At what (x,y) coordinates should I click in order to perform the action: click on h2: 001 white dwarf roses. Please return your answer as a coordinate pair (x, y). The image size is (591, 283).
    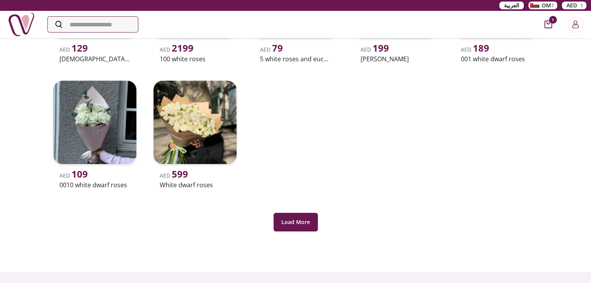
    Looking at the image, I should click on (496, 59).